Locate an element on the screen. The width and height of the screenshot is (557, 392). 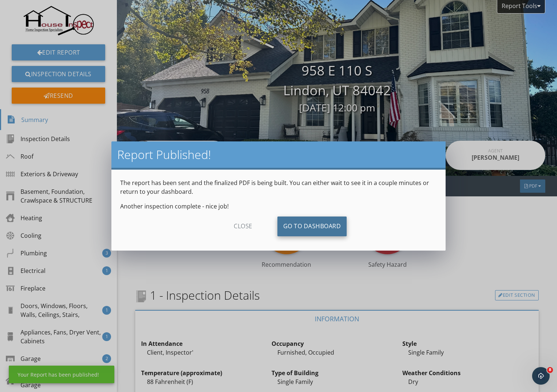
p: Another inspection complete - nice job! is located at coordinates (278, 206).